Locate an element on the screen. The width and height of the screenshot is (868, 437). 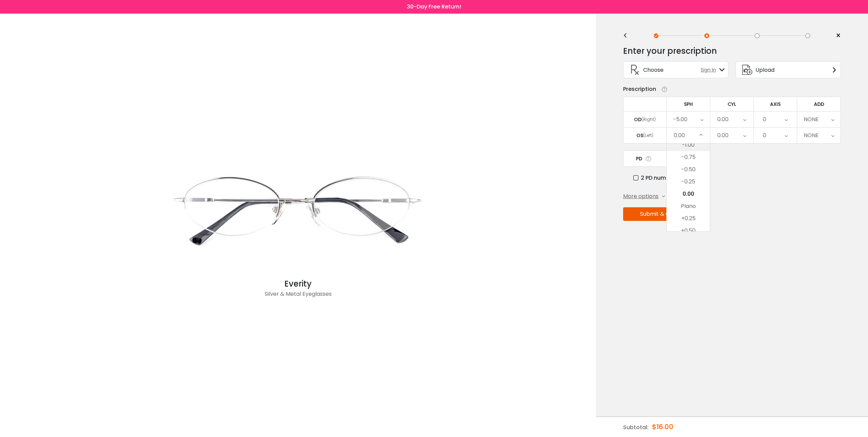
div: $16.00 is located at coordinates (663, 427).